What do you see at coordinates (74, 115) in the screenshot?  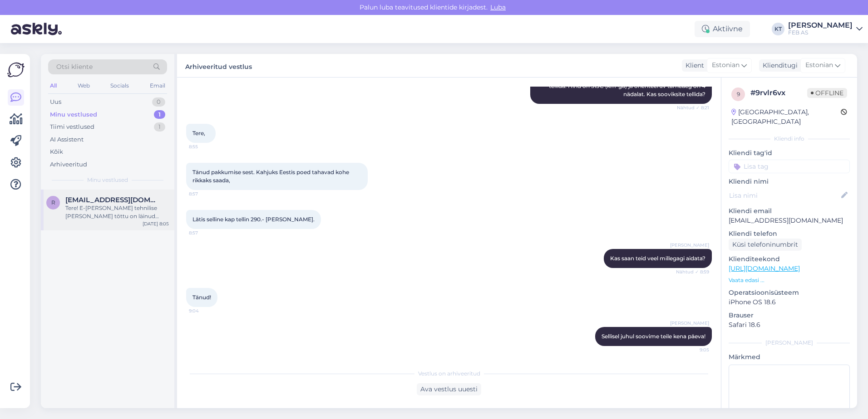 I see `div: Minu vestlused` at bounding box center [74, 115].